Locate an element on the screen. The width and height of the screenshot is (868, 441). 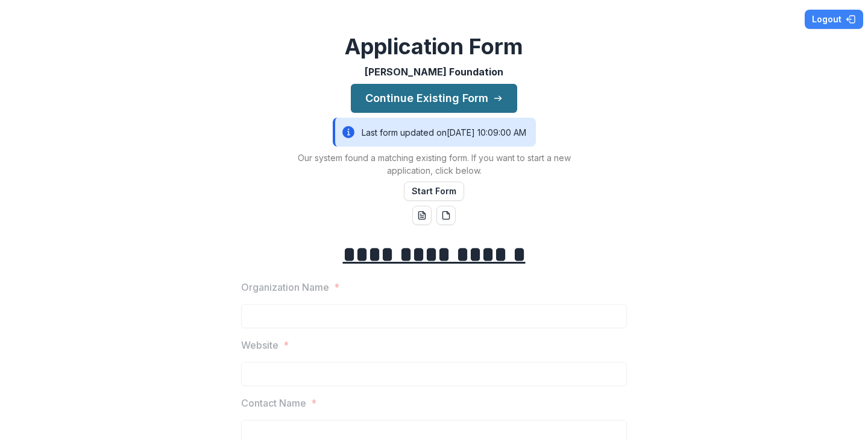
p: Organization Name is located at coordinates (285, 287).